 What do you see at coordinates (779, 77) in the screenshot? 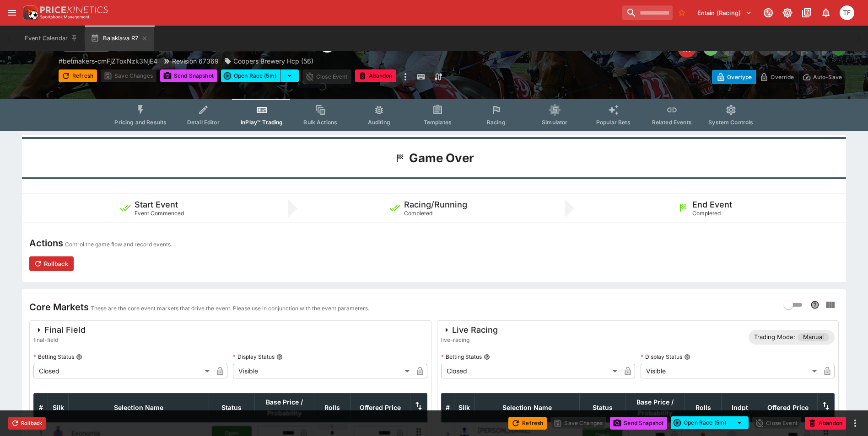
I see `div: Start From` at bounding box center [779, 77].